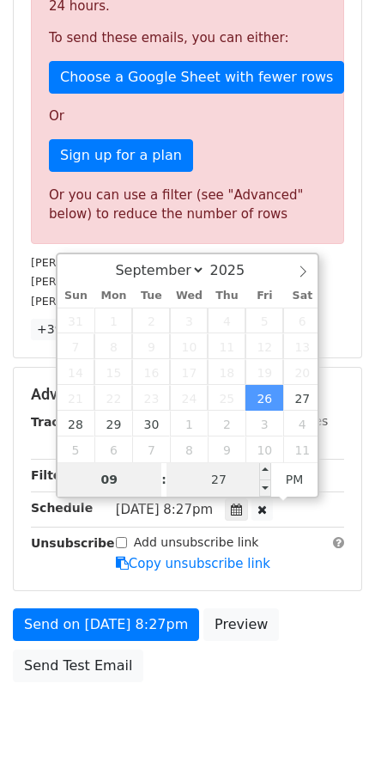  Describe the element at coordinates (189, 295) in the screenshot. I see `span: Wed` at that location.